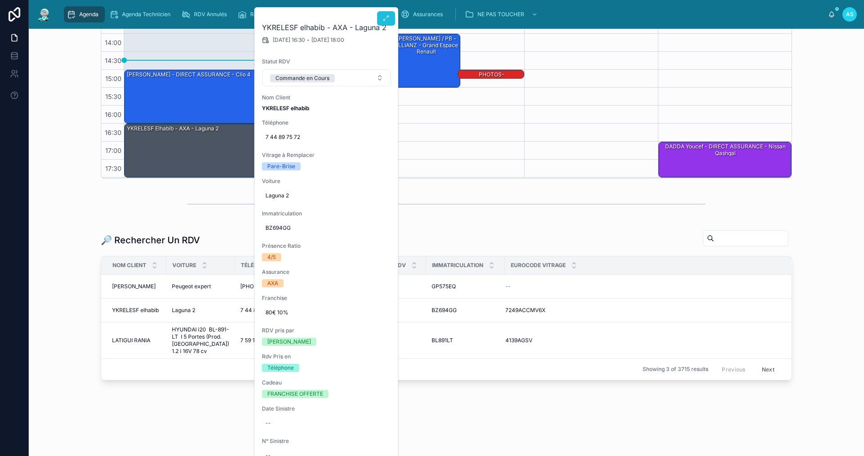 The width and height of the screenshot is (864, 456). I want to click on a: Peugeot expert, so click(201, 287).